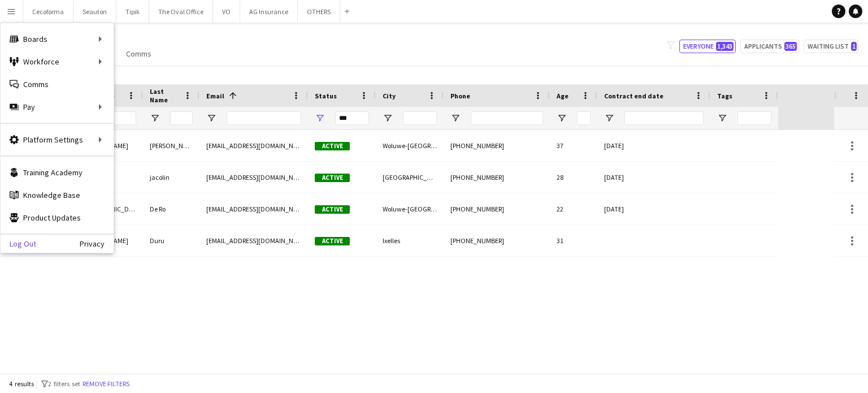 The height and width of the screenshot is (393, 868). I want to click on div: 37, so click(573, 145).